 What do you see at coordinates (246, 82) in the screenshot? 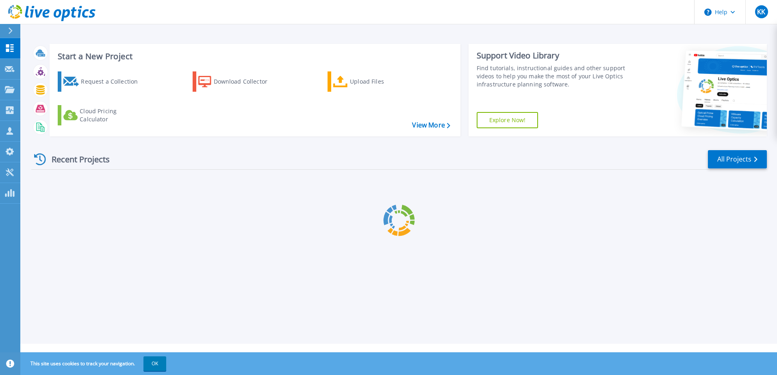
I see `div: Download Collector` at bounding box center [246, 82].